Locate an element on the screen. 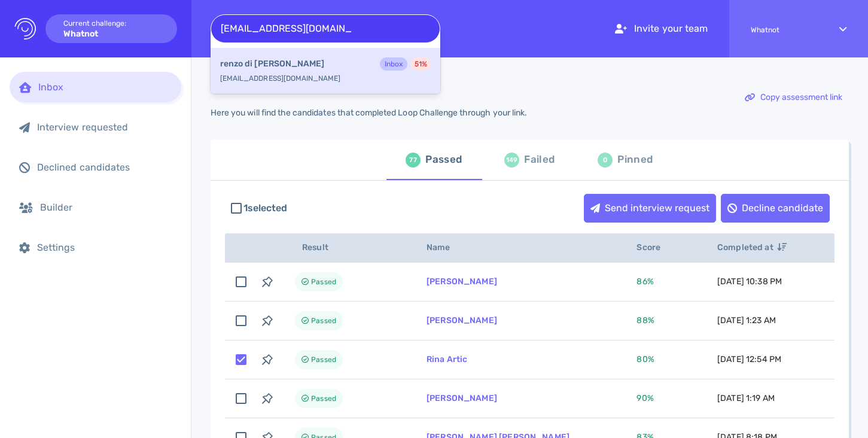 This screenshot has width=868, height=438. span: 90 % is located at coordinates (645, 398).